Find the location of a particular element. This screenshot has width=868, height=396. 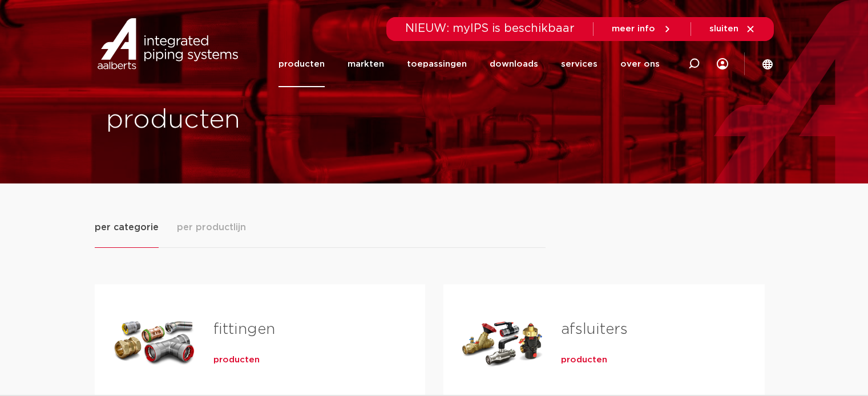

span: meer info is located at coordinates (633, 29).